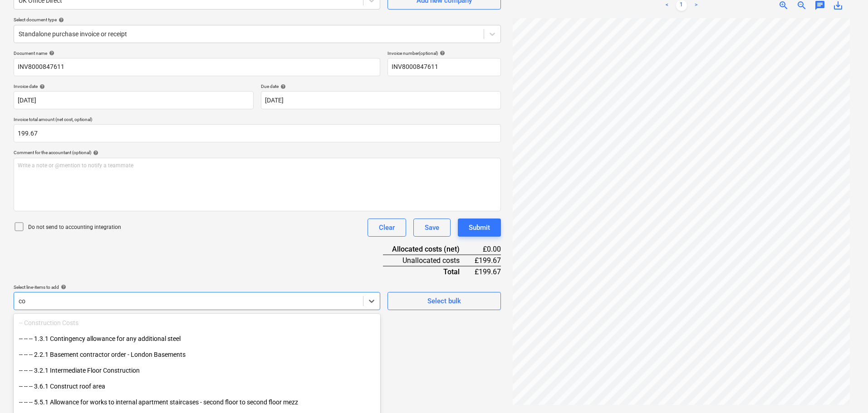  What do you see at coordinates (134, 100) in the screenshot?
I see `input: Invoice date not specified` at bounding box center [134, 100].